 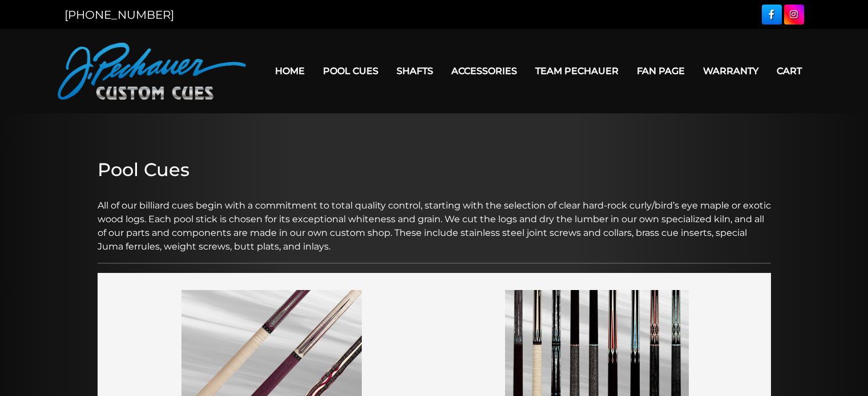 I want to click on a: Shafts, so click(x=415, y=71).